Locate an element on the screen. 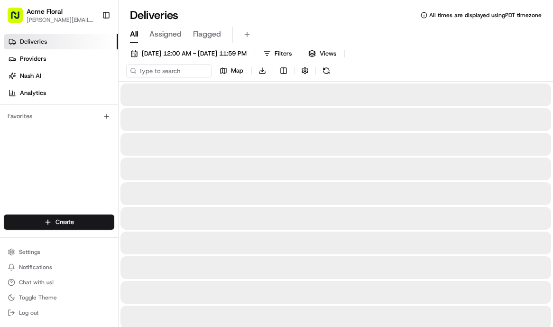 This screenshot has width=553, height=327. button: Refresh is located at coordinates (326, 71).